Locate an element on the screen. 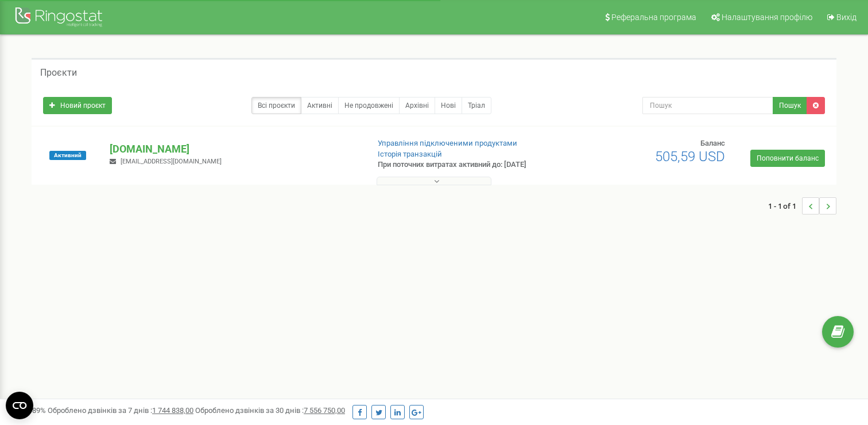 Image resolution: width=868 pixels, height=425 pixels. span: 1 - 1 of 1 is located at coordinates (785, 206).